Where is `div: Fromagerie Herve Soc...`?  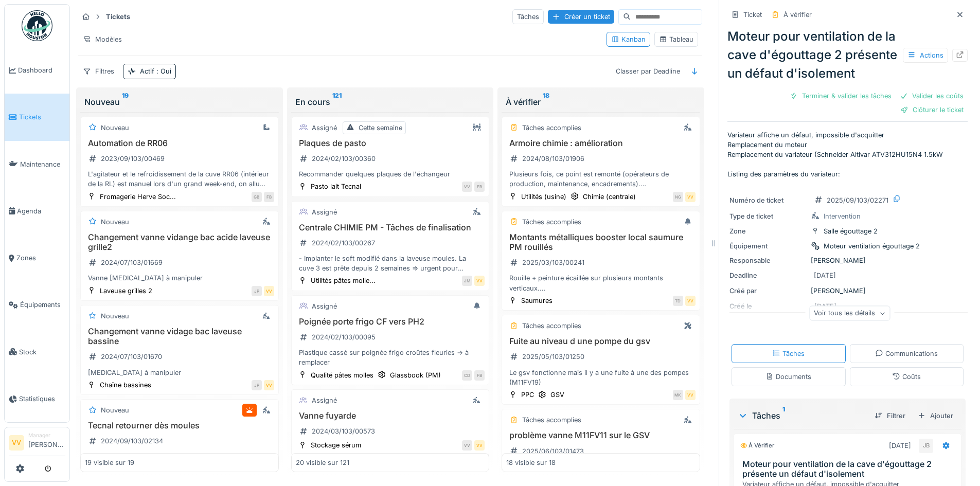 div: Fromagerie Herve Soc... is located at coordinates (138, 197).